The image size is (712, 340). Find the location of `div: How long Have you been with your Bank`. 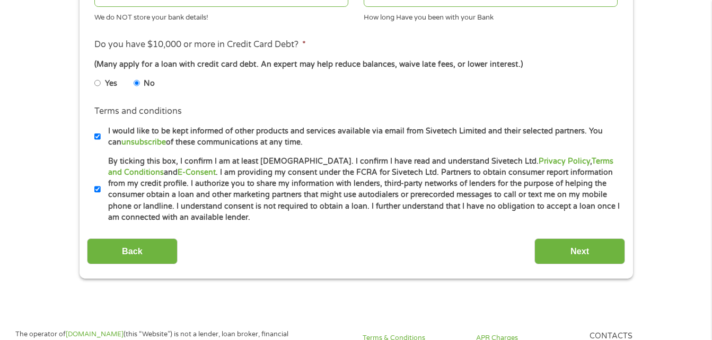

div: How long Have you been with your Bank is located at coordinates (490, 15).